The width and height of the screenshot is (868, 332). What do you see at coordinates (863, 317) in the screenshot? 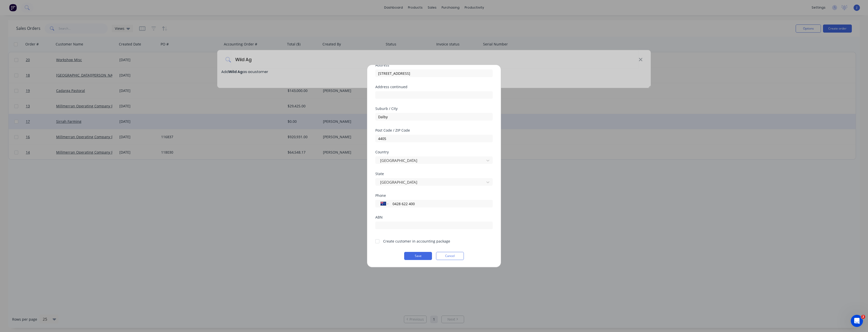
I see `span: 2` at bounding box center [863, 317].